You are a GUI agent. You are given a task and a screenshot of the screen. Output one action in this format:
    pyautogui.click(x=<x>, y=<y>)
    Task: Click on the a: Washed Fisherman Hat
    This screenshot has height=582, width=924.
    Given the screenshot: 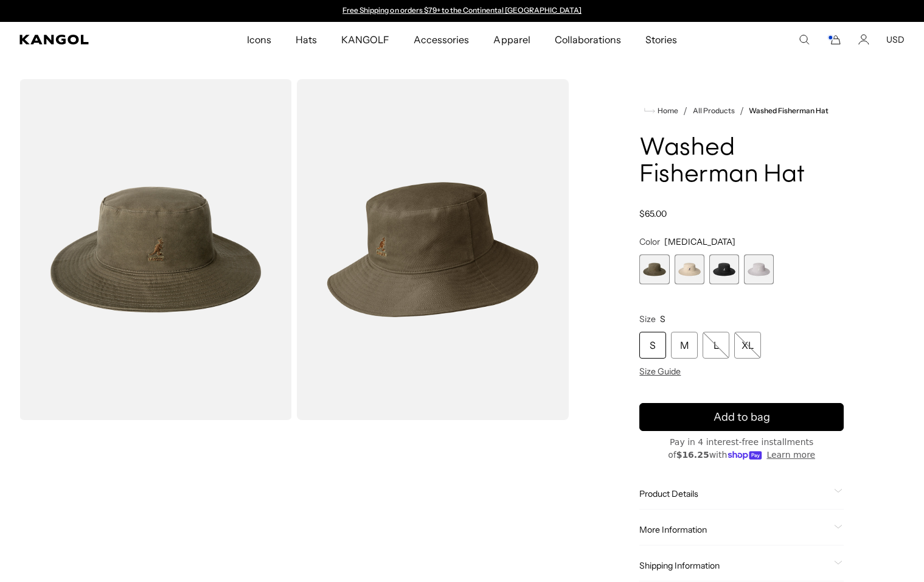 What is the action you would take?
    pyautogui.click(x=789, y=111)
    